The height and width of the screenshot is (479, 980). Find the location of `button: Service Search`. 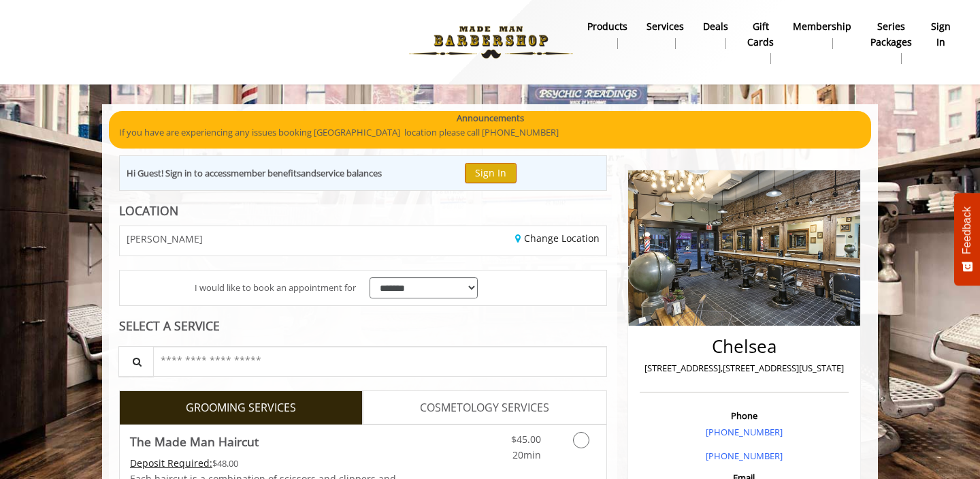

button: Service Search is located at coordinates (136, 361).